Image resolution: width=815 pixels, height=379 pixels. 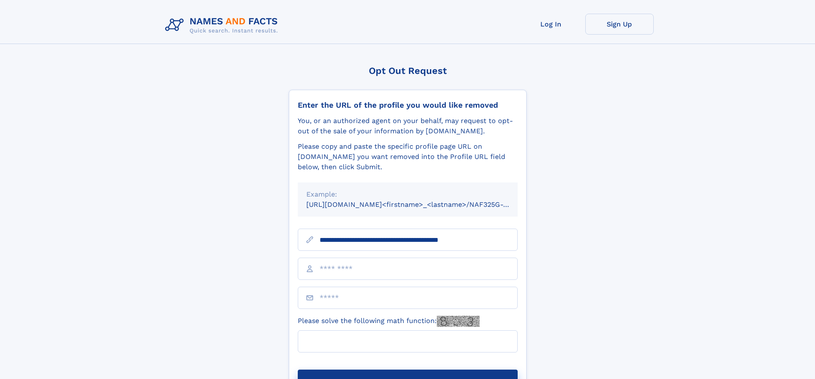 I want to click on a: Log In, so click(x=551, y=24).